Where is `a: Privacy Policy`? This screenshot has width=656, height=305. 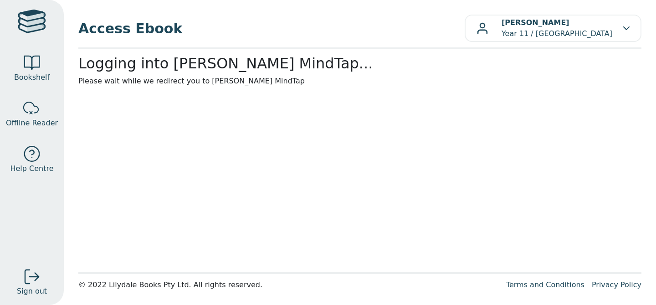 a: Privacy Policy is located at coordinates (616, 284).